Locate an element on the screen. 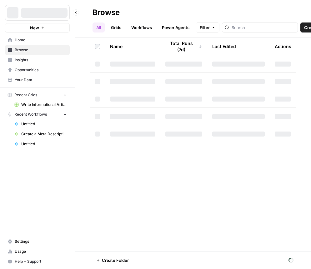  span: New is located at coordinates (34, 28).